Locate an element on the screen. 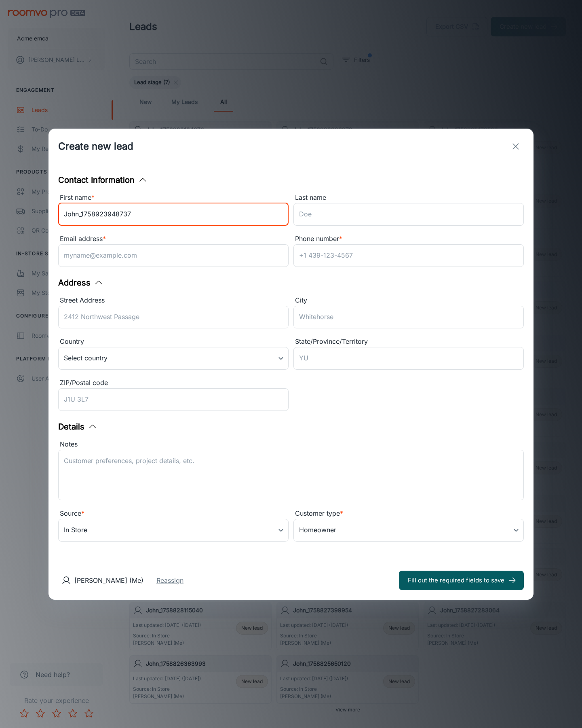  input: 2412 Northwest Passage is located at coordinates (173, 317).